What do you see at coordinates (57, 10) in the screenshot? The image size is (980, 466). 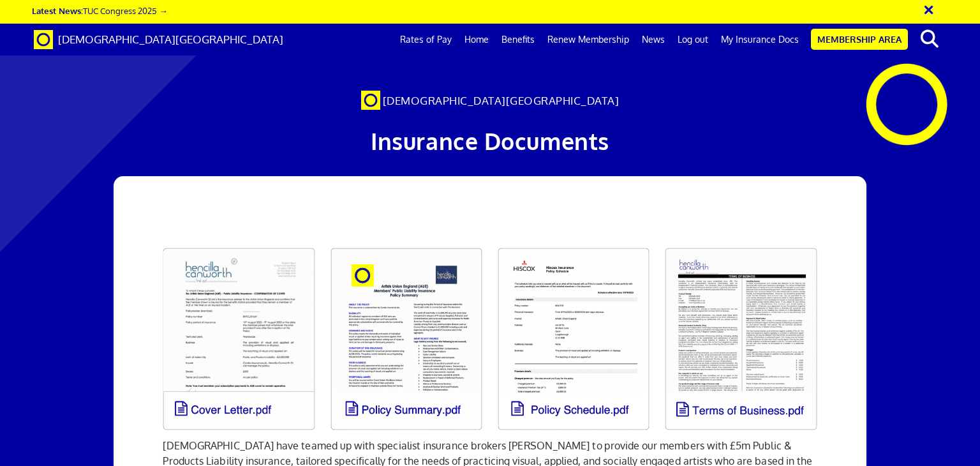 I see `strong: Latest News:` at bounding box center [57, 10].